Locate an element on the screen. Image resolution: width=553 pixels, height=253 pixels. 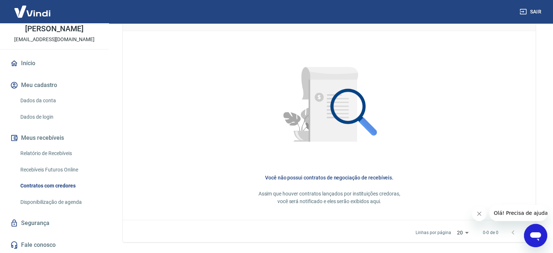
img: Vindi is located at coordinates (32, 11).